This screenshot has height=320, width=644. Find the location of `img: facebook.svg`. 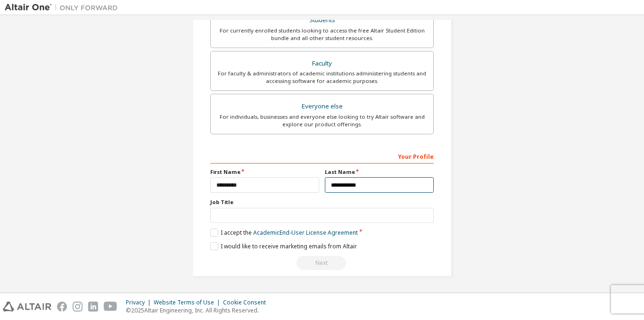

img: facebook.svg is located at coordinates (62, 306).